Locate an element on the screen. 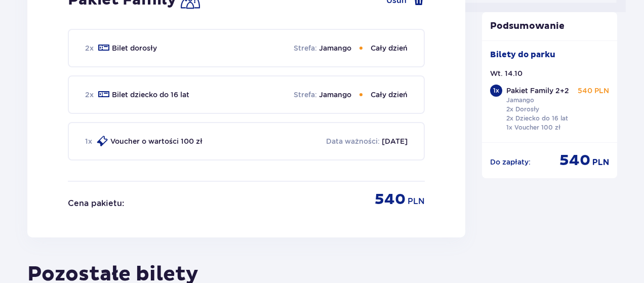 The height and width of the screenshot is (283, 644). p: Bilet dorosły is located at coordinates (135, 48).